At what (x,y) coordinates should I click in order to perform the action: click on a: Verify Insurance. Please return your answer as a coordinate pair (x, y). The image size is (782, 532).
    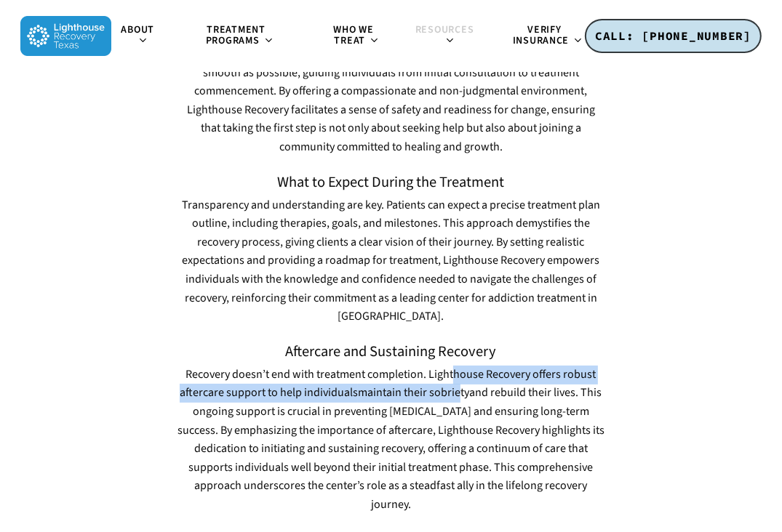
    Looking at the image, I should click on (548, 35).